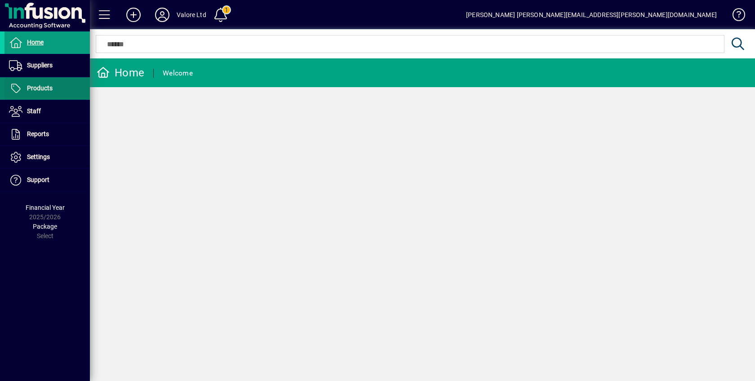 Image resolution: width=755 pixels, height=381 pixels. Describe the element at coordinates (178, 73) in the screenshot. I see `div: Welcome` at that location.